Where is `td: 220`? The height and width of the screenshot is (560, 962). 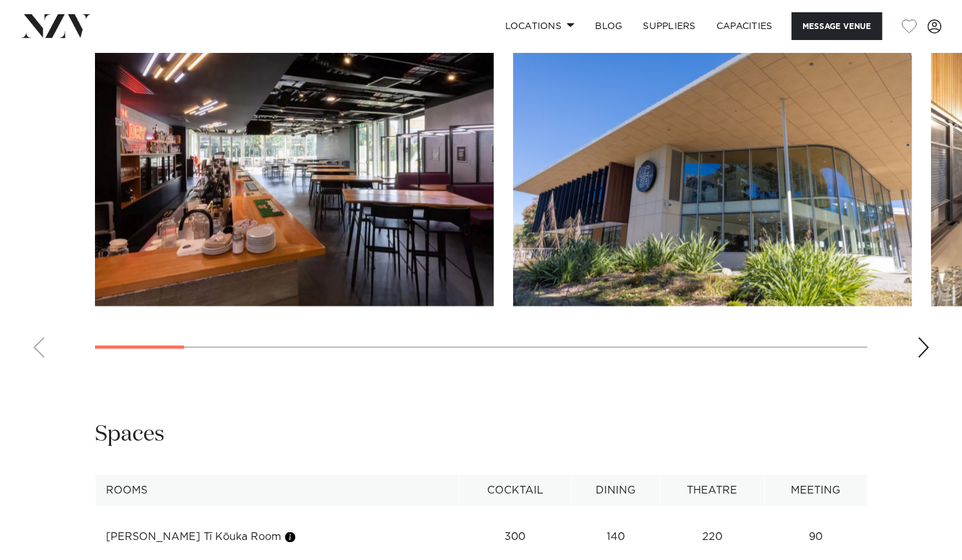
td: 220 is located at coordinates (711, 536).